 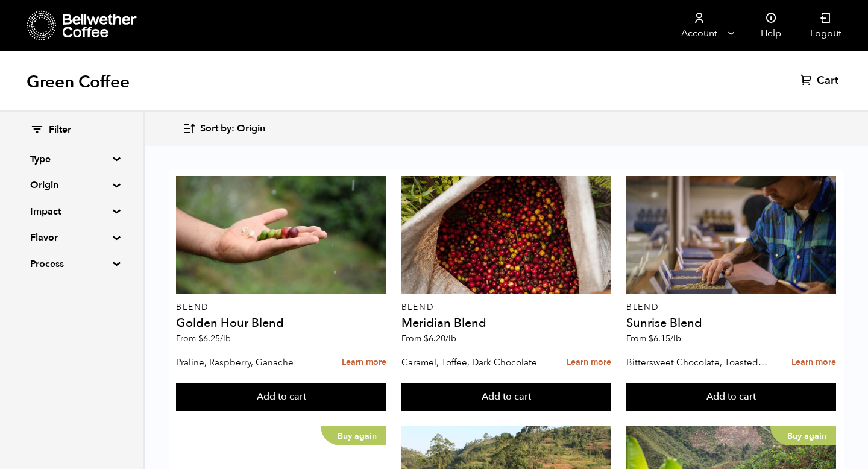 What do you see at coordinates (71, 237) in the screenshot?
I see `summary: Flavor` at bounding box center [71, 237].